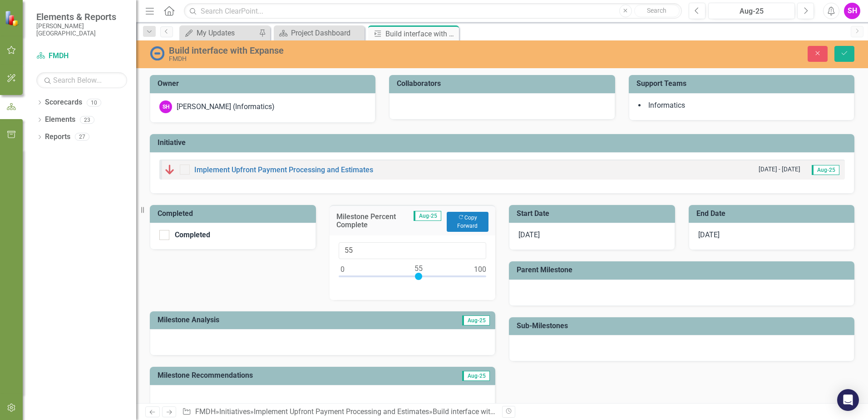  What do you see at coordinates (57, 136) in the screenshot?
I see `a: Reports` at bounding box center [57, 136].